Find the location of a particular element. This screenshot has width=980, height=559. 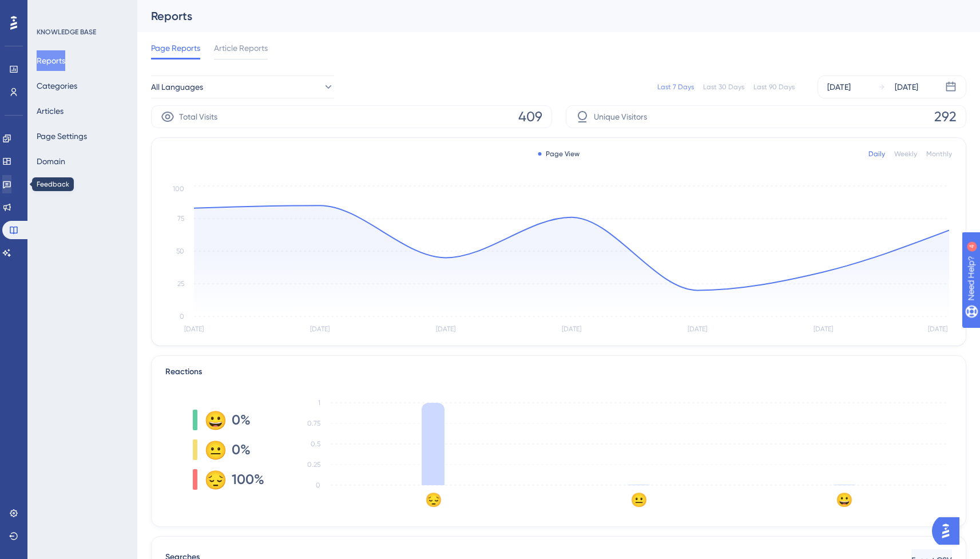

button: Domain is located at coordinates (51, 162).